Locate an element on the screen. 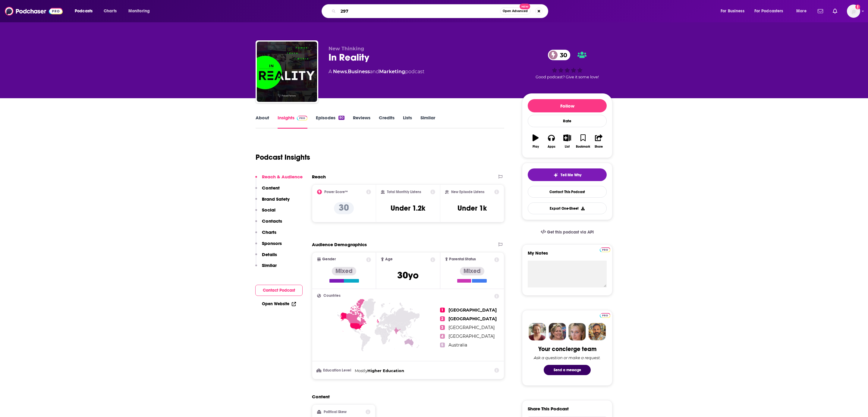  h2: Audience Demographics is located at coordinates (340, 244).